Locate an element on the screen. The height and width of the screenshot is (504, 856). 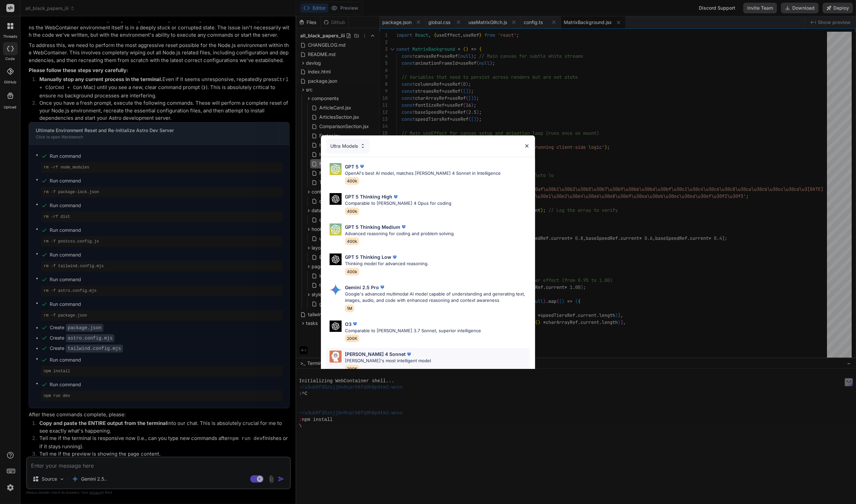
p: O3 is located at coordinates (348, 324).